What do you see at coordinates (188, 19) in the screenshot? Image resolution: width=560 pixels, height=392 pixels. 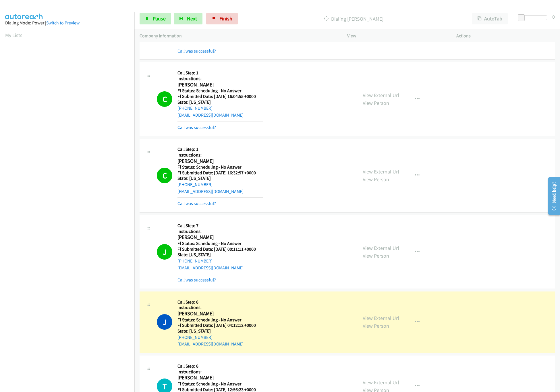 I see `button: Next` at bounding box center [188, 19].